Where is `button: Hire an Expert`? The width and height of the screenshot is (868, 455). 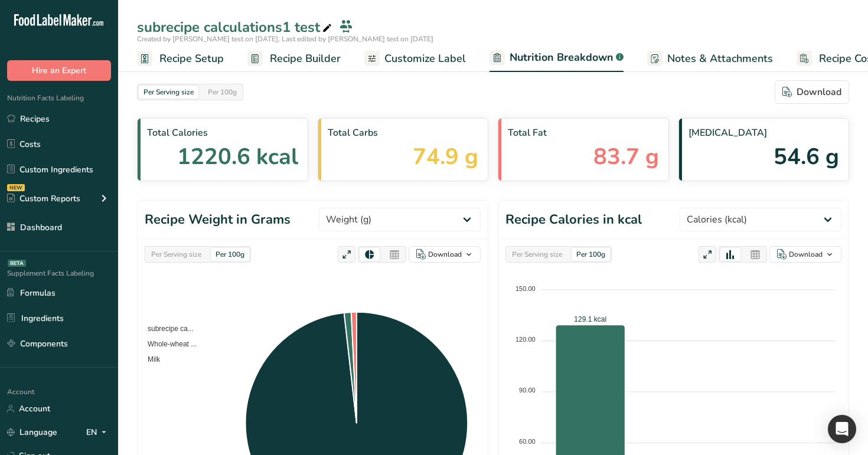
button: Hire an Expert is located at coordinates (59, 70).